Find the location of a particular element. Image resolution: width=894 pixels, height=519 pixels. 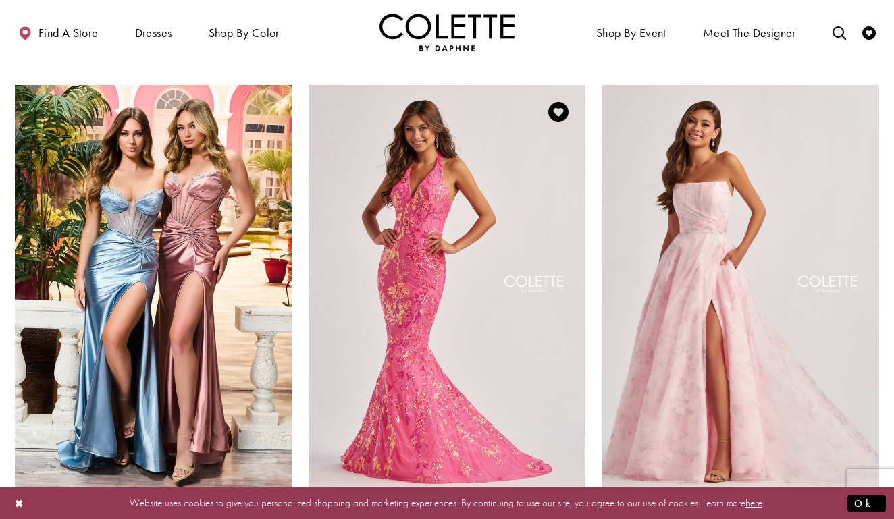

a: Visit Home Page is located at coordinates (447, 32).